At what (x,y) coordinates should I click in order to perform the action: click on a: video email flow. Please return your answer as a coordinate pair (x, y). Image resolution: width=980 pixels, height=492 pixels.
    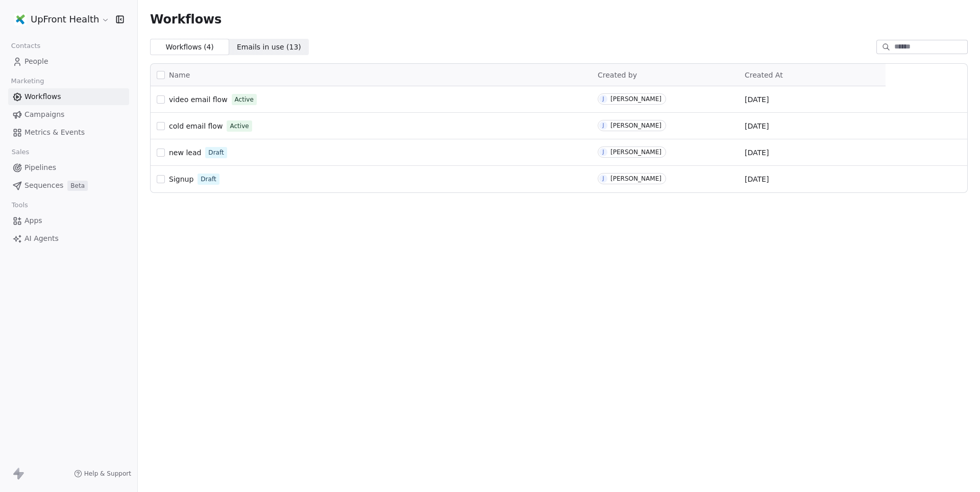
    Looking at the image, I should click on (198, 99).